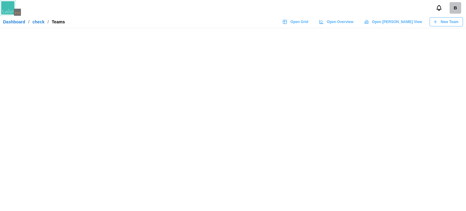 This screenshot has width=466, height=211. What do you see at coordinates (455, 8) in the screenshot?
I see `div: B` at bounding box center [455, 8].